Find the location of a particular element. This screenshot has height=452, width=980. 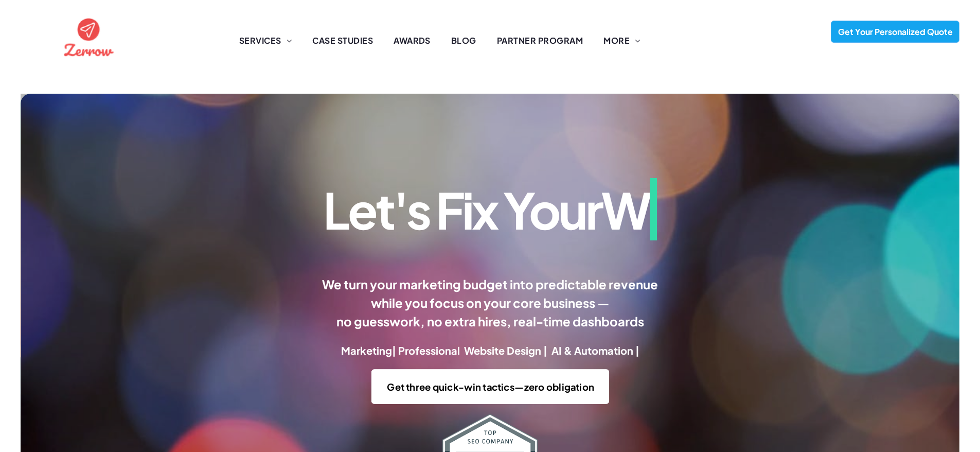

strong: Marketing| Professional Website Design | AI & Automation | is located at coordinates (490, 350).